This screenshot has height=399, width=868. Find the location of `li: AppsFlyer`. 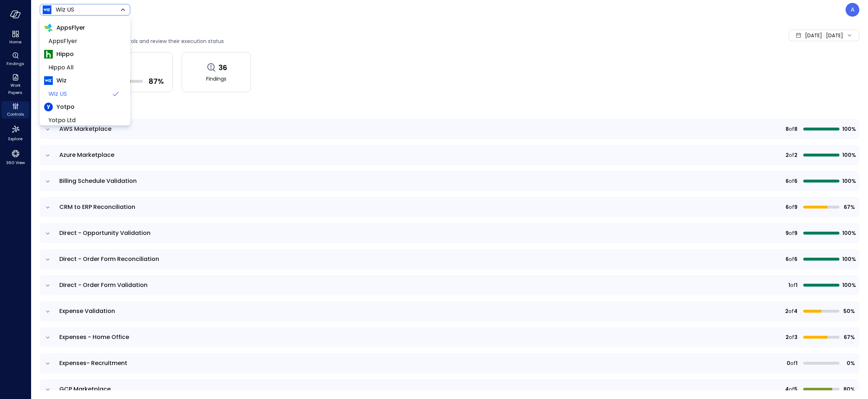

li: AppsFlyer is located at coordinates (85, 41).